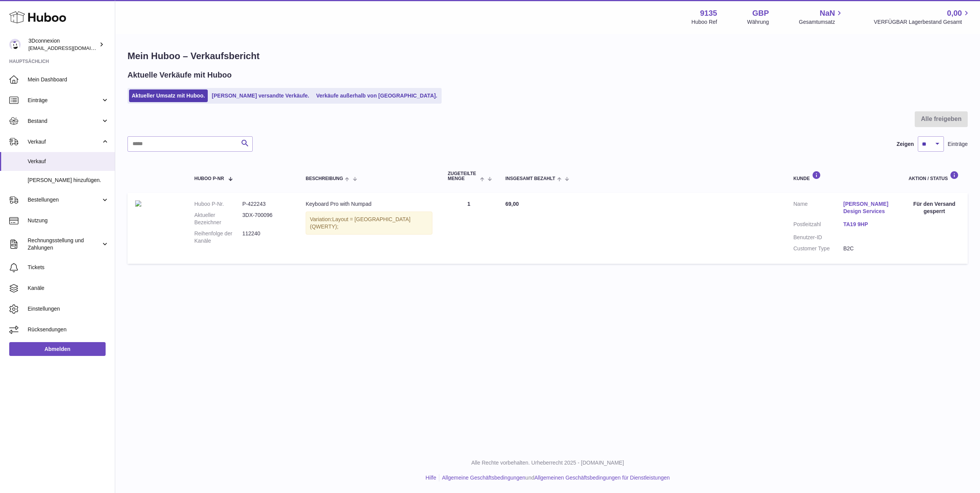 The width and height of the screenshot is (980, 493). Describe the element at coordinates (827, 13) in the screenshot. I see `span: NaN` at that location.